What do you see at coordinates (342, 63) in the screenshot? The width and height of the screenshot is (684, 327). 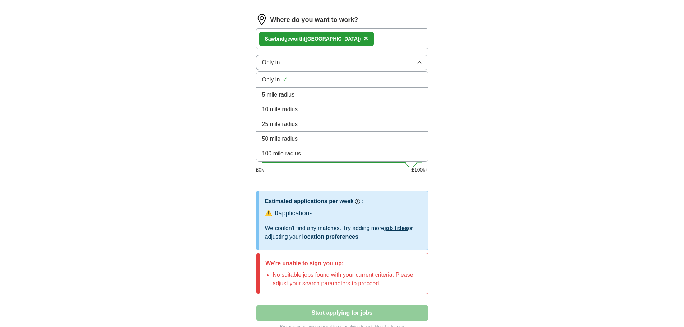 I see `button: Only in` at bounding box center [342, 63].